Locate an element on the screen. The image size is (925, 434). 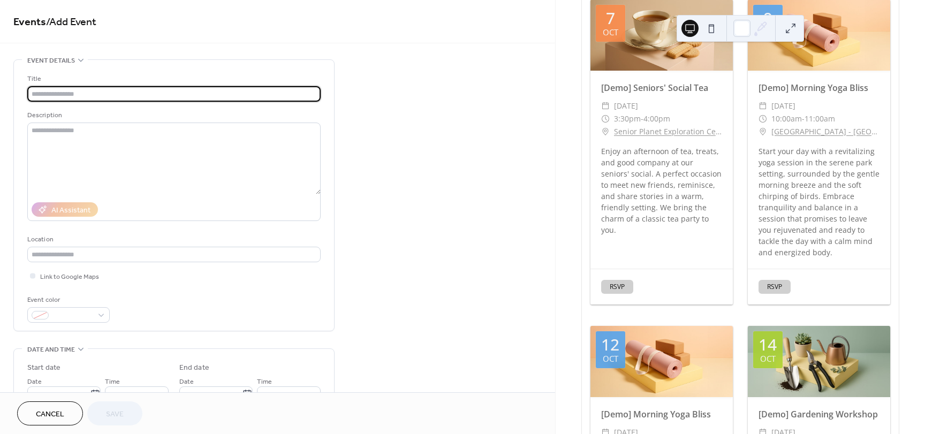
div: Enjoy an afternoon of tea, treats, and good company at our seniors' social. A perfect occasion to... is located at coordinates (662, 191).